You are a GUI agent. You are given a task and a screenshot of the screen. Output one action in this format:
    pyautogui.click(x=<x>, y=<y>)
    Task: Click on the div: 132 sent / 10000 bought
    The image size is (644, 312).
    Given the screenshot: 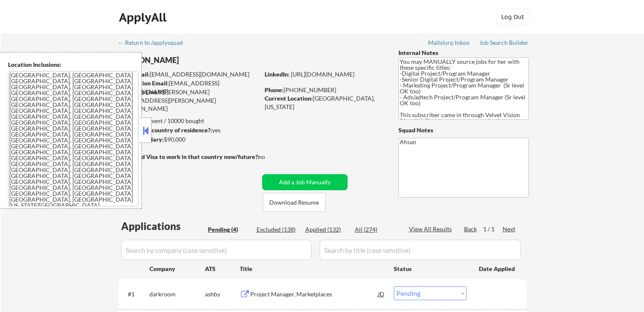 What is the action you would take?
    pyautogui.click(x=188, y=121)
    